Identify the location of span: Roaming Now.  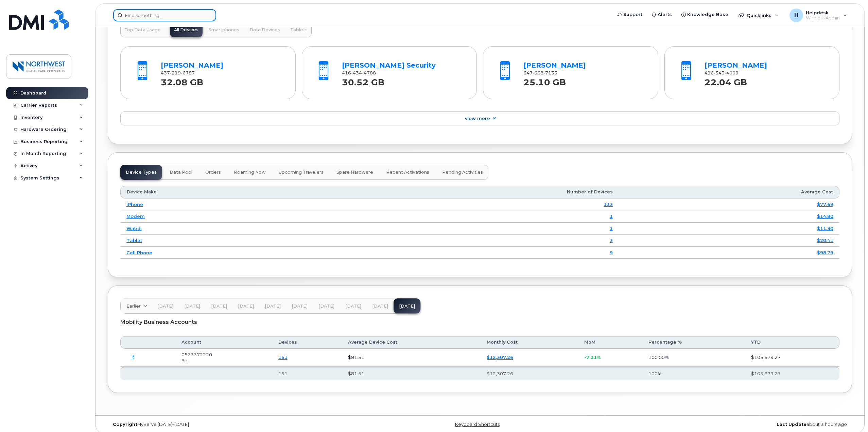
(250, 172).